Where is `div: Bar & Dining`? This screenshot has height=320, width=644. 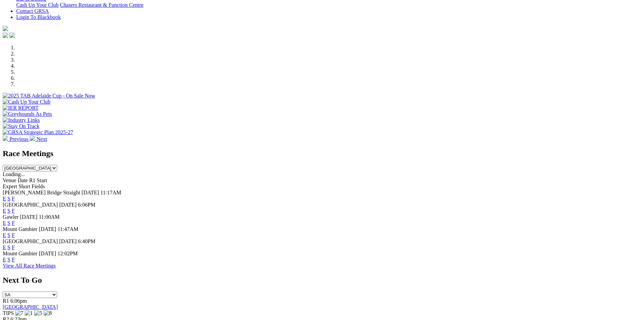
div: Bar & Dining is located at coordinates (329, 5).